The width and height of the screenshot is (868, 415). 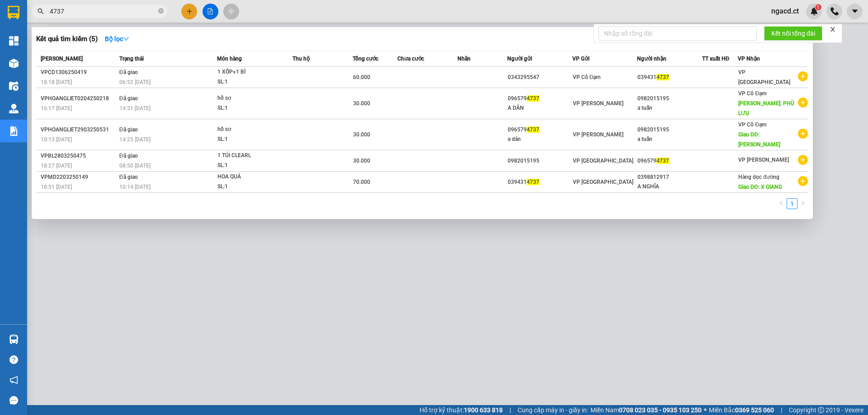 I want to click on button: left, so click(x=781, y=204).